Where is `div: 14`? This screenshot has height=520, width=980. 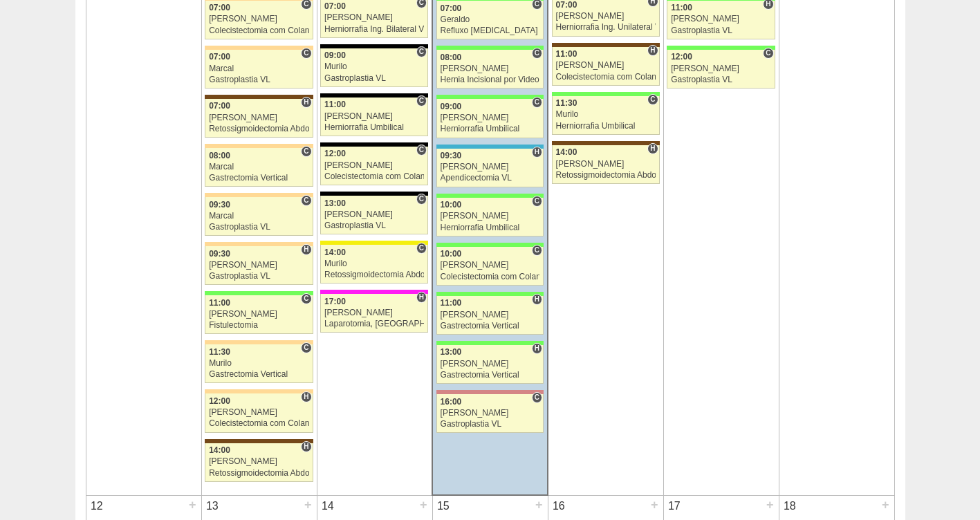
div: 14 is located at coordinates (328, 506).